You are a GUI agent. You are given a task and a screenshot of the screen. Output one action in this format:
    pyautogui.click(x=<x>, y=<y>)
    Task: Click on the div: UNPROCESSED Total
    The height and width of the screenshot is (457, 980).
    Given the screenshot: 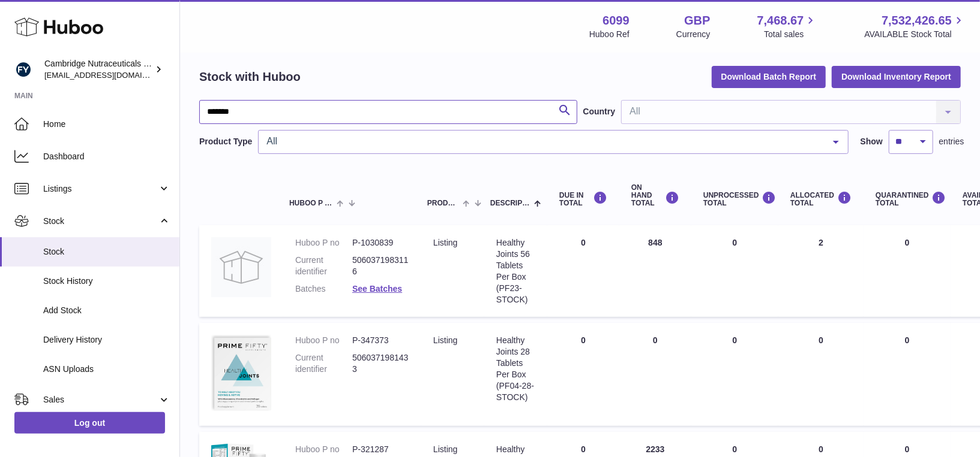 What is the action you would take?
    pyautogui.click(x=734, y=199)
    